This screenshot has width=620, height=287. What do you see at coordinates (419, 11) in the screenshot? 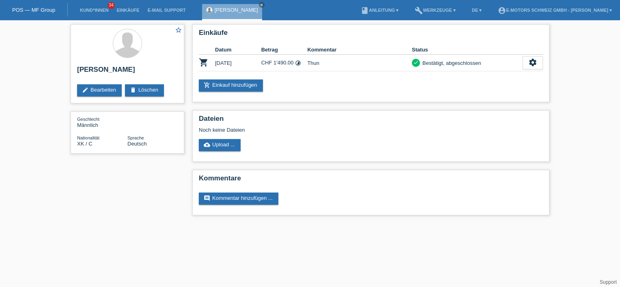
I see `i: build` at bounding box center [419, 11].